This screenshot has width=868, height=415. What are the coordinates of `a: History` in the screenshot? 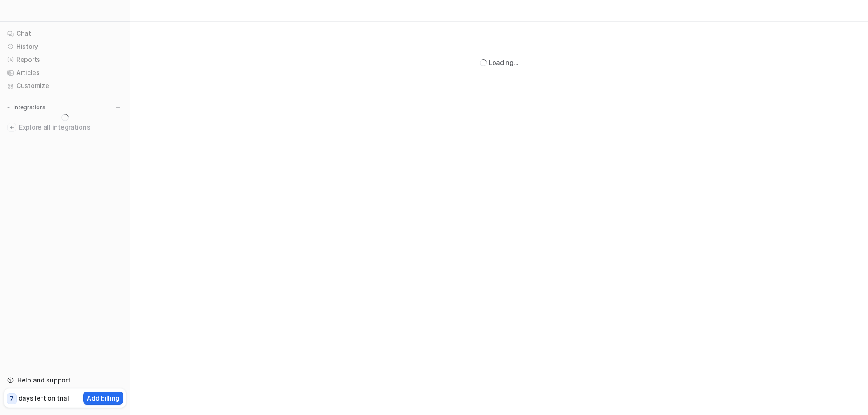 It's located at (65, 46).